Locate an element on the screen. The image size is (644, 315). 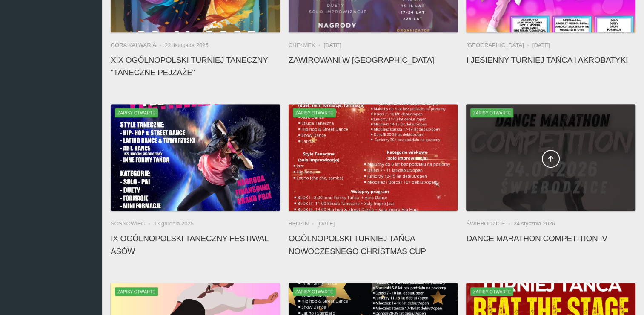
img: IX Ogólnopolski Taneczny Festiwal Asów is located at coordinates (195, 157).